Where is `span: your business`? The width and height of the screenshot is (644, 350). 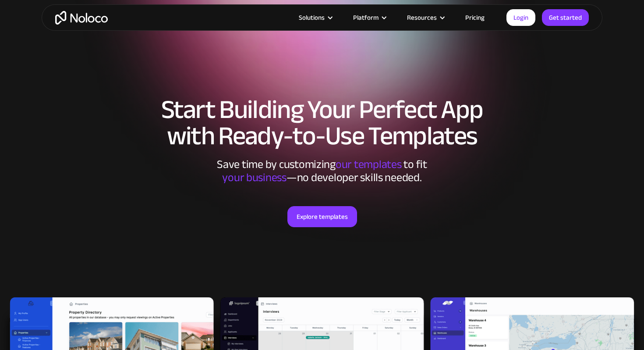
span: your business is located at coordinates (254, 177).